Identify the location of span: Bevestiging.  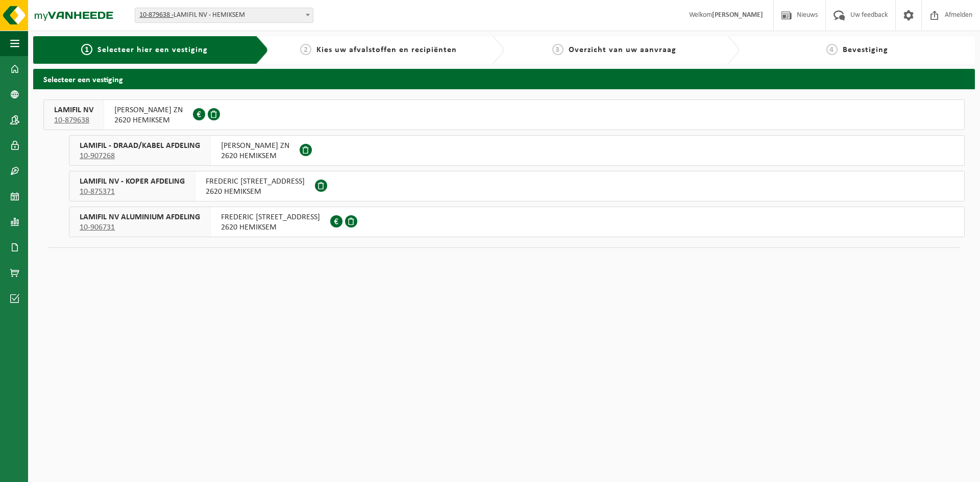
(866, 50).